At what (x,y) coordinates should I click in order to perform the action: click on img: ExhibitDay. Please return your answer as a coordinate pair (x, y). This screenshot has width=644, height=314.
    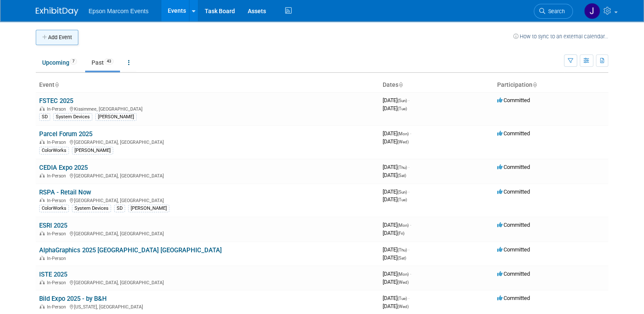
    Looking at the image, I should click on (57, 12).